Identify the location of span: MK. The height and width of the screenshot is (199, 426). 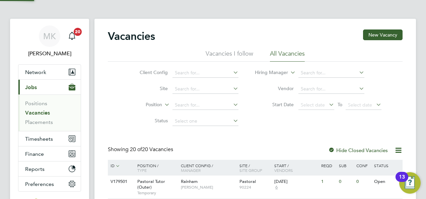
(50, 36).